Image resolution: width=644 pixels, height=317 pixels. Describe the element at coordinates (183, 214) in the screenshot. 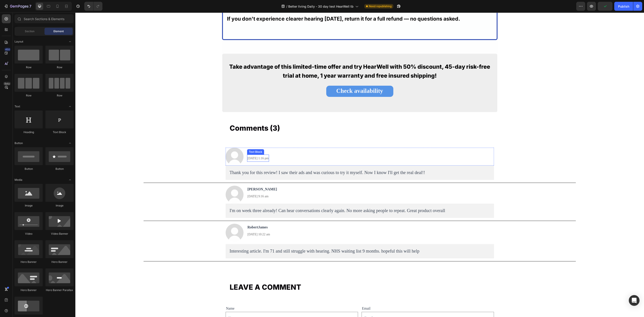

I see `strong: RobertJames` at that location.